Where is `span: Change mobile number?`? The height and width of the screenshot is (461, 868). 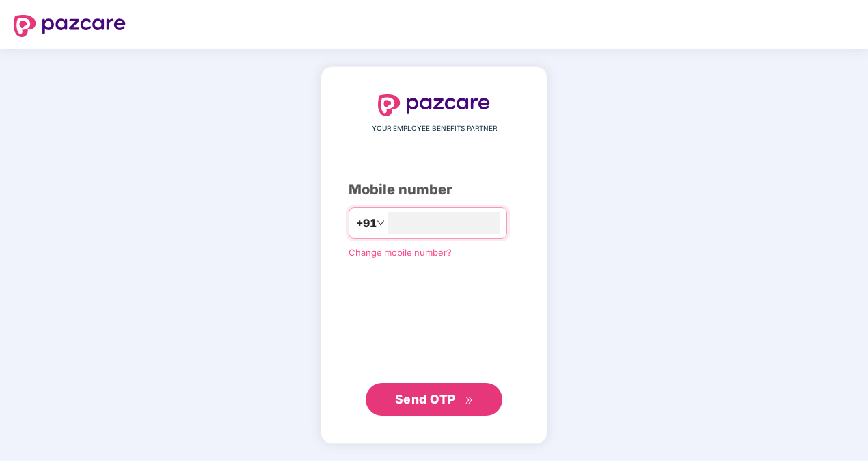 span: Change mobile number? is located at coordinates (400, 253).